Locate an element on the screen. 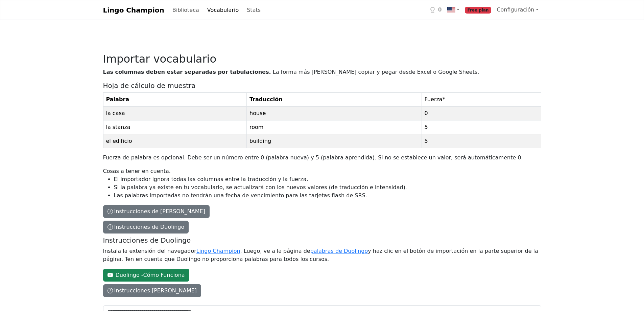 The width and height of the screenshot is (644, 311). a: 0 is located at coordinates (436, 10).